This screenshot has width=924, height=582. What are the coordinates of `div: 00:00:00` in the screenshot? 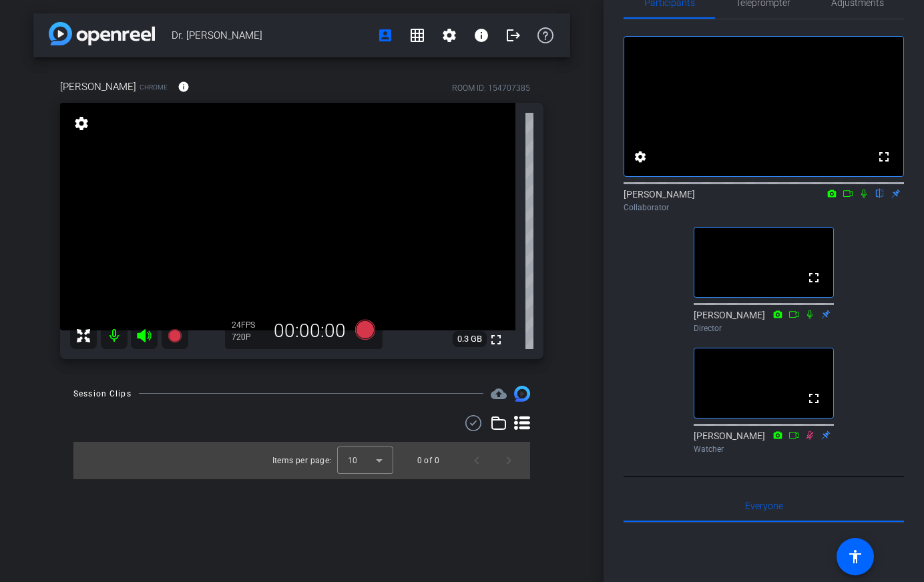 It's located at (309, 331).